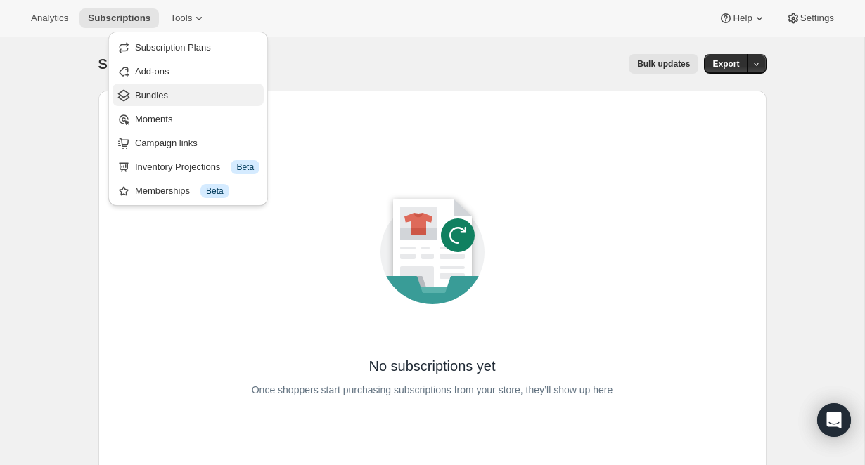 This screenshot has width=865, height=465. Describe the element at coordinates (725, 64) in the screenshot. I see `button: Export` at that location.